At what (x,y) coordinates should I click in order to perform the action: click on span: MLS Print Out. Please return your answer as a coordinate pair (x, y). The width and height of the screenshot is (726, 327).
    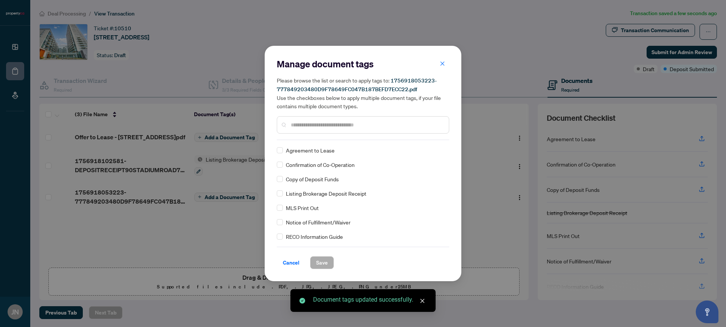
    Looking at the image, I should click on (302, 208).